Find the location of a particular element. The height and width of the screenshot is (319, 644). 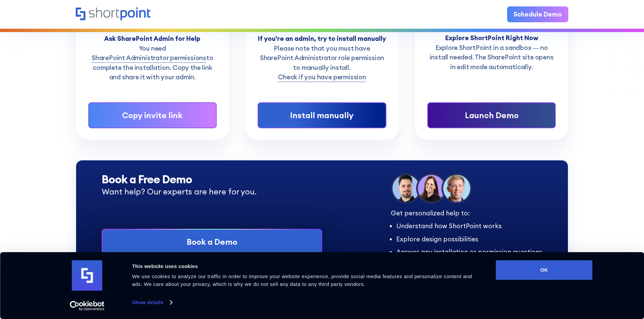

div: Get personalized help to: is located at coordinates (467, 213).